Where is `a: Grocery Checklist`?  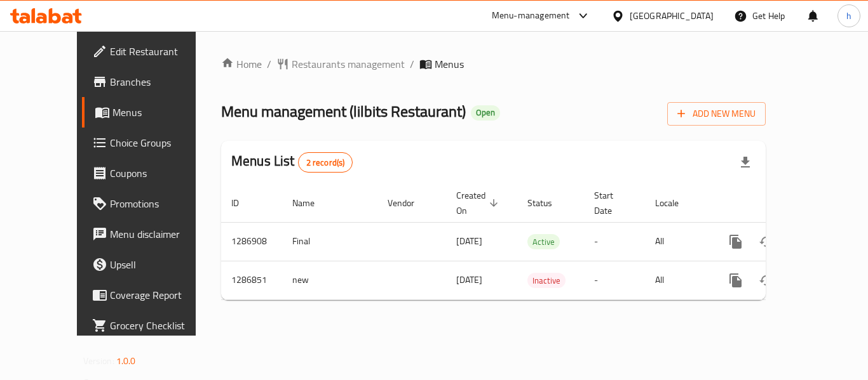 a: Grocery Checklist is located at coordinates (152, 325).